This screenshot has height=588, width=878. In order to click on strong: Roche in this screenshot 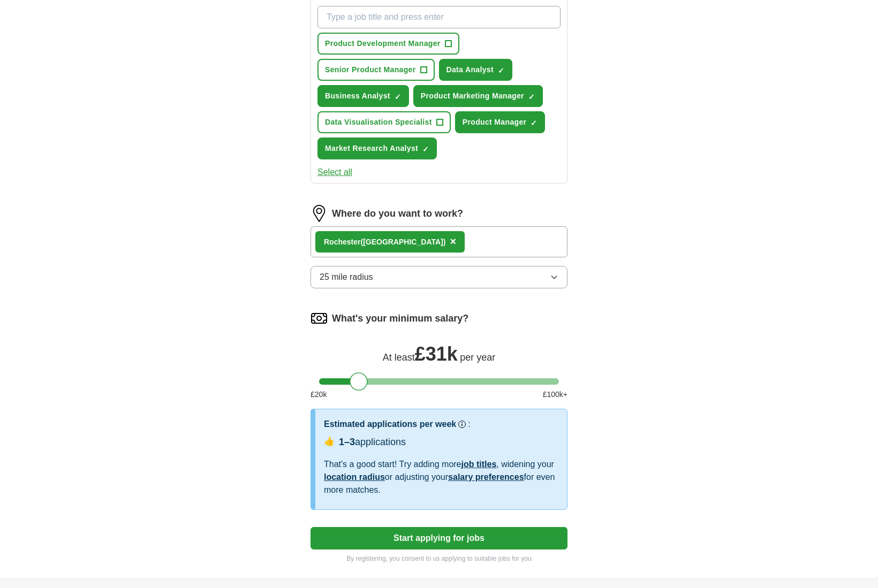, I will do `click(335, 242)`.